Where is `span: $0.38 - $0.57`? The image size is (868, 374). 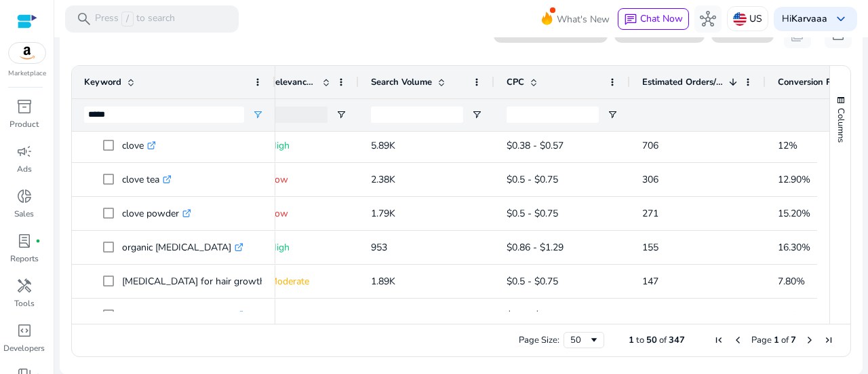 span: $0.38 - $0.57 is located at coordinates (535, 145).